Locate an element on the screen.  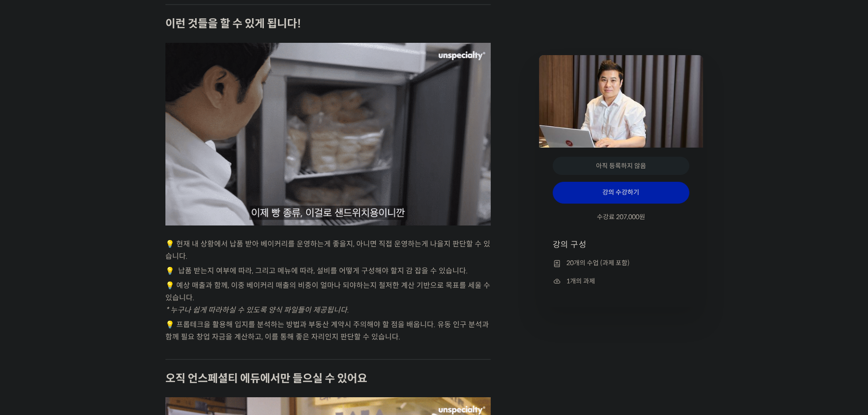
span: 설정 is located at coordinates (146, 306).